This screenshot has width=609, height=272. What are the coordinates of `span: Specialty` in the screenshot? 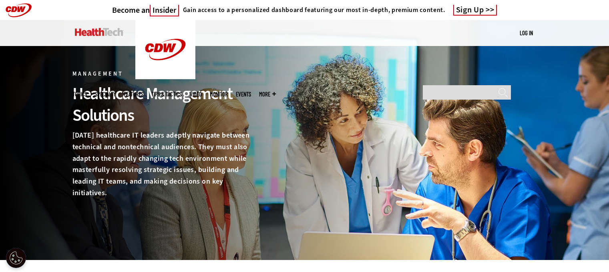 It's located at (105, 94).